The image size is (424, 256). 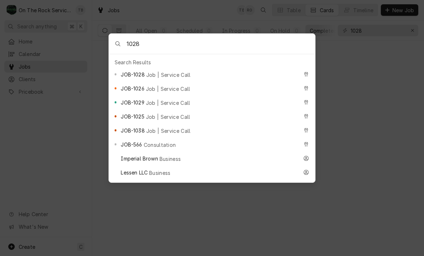 What do you see at coordinates (132, 116) in the screenshot?
I see `span: JOB-1025` at bounding box center [132, 116].